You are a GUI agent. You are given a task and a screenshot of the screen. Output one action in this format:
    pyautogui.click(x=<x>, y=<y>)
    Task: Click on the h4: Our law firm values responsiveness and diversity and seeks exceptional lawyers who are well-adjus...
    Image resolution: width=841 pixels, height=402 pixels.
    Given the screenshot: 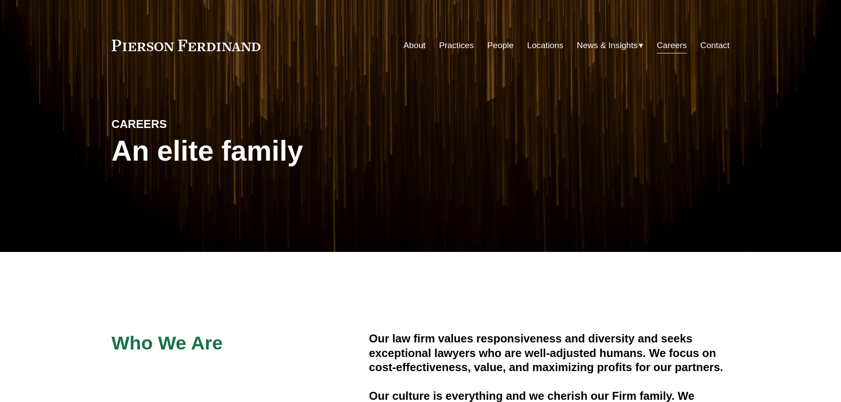 What is the action you would take?
    pyautogui.click(x=549, y=353)
    